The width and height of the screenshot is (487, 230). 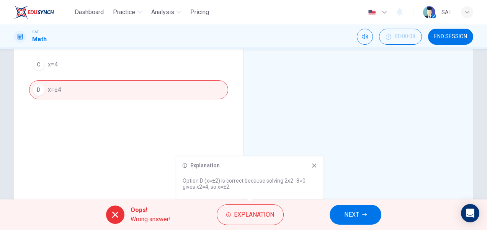 I want to click on div: SAT, so click(x=446, y=12).